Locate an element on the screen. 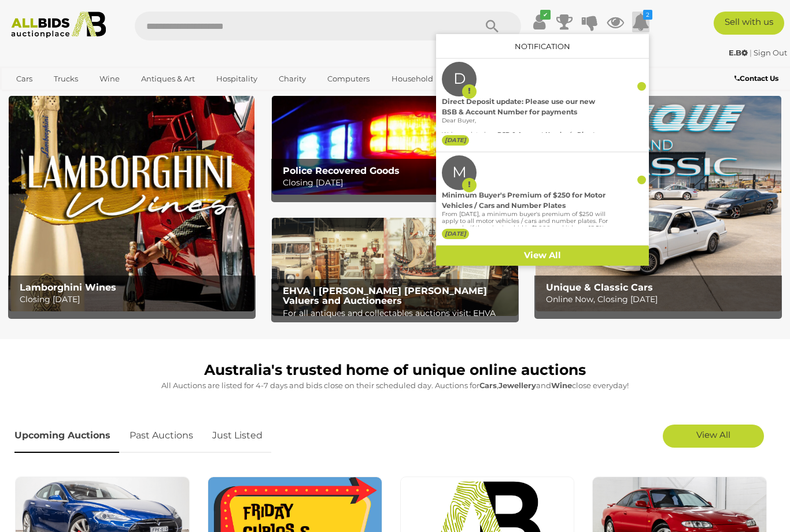  a: E.B is located at coordinates (739, 52).